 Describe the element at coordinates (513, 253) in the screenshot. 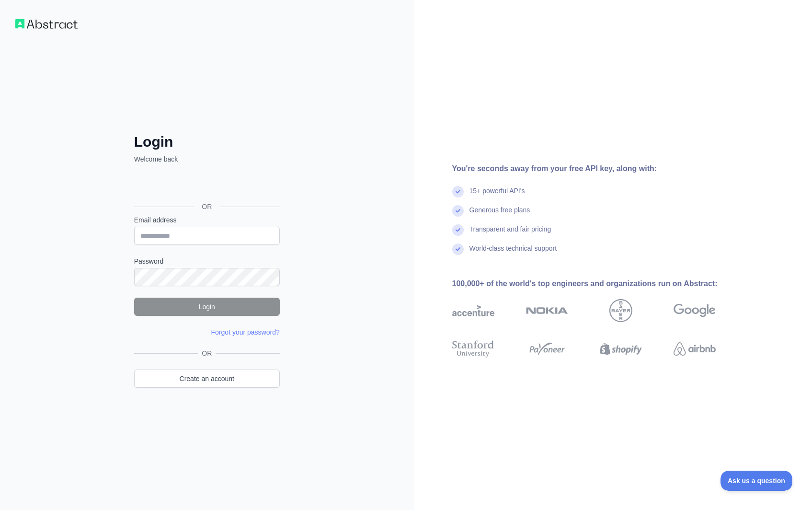

I see `div: World-class technical support` at that location.